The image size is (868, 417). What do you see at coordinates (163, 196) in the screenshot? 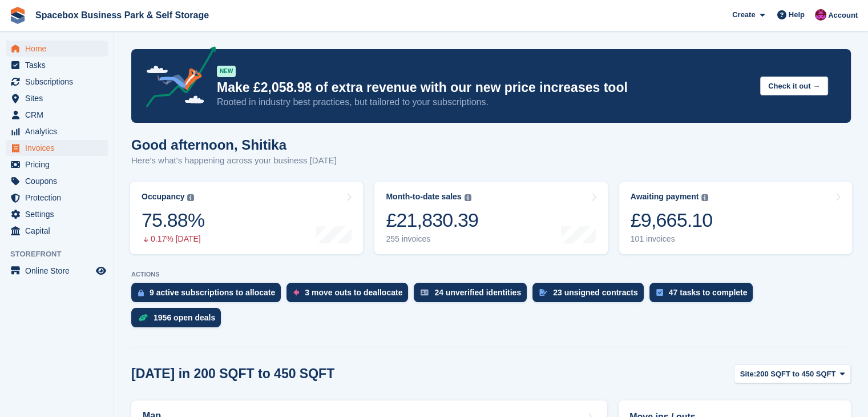
I see `div: Occupancy` at bounding box center [163, 196].